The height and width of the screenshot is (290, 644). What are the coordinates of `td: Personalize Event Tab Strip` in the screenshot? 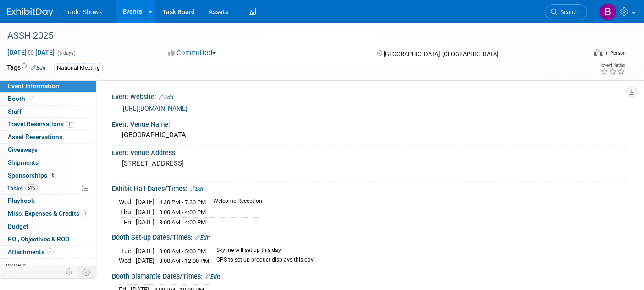 It's located at (69, 272).